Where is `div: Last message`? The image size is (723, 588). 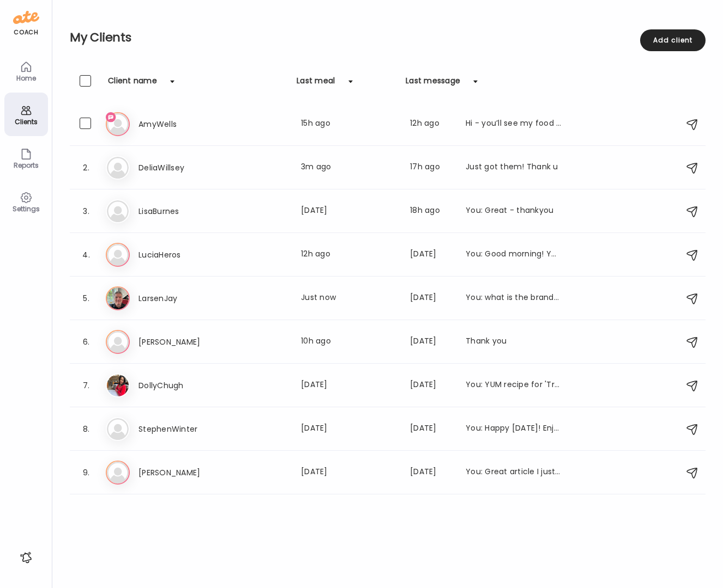 div: Last message is located at coordinates (433, 83).